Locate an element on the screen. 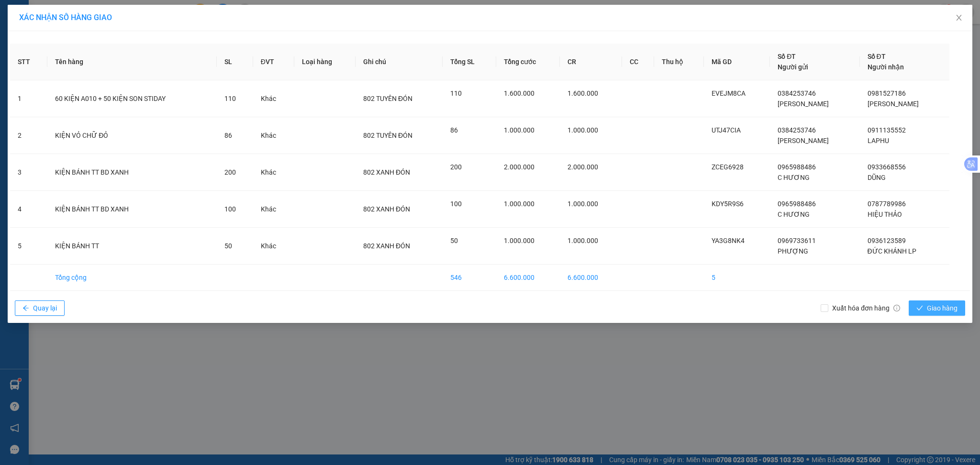 The image size is (980, 465). button: Close is located at coordinates (959, 18).